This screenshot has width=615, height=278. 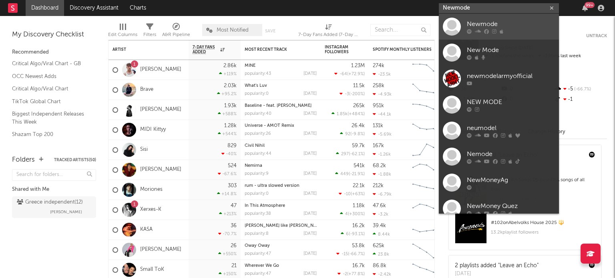 I want to click on a: Nemirna, so click(x=253, y=166).